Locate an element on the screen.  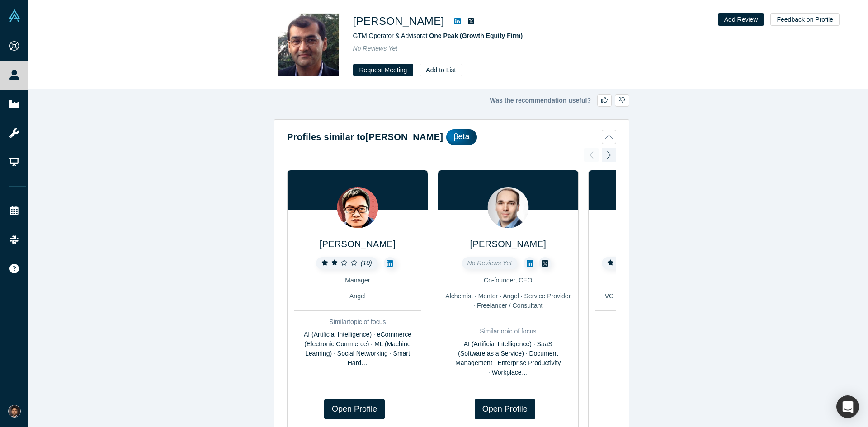
img: Shine Oovattil's Account is located at coordinates (15, 411).